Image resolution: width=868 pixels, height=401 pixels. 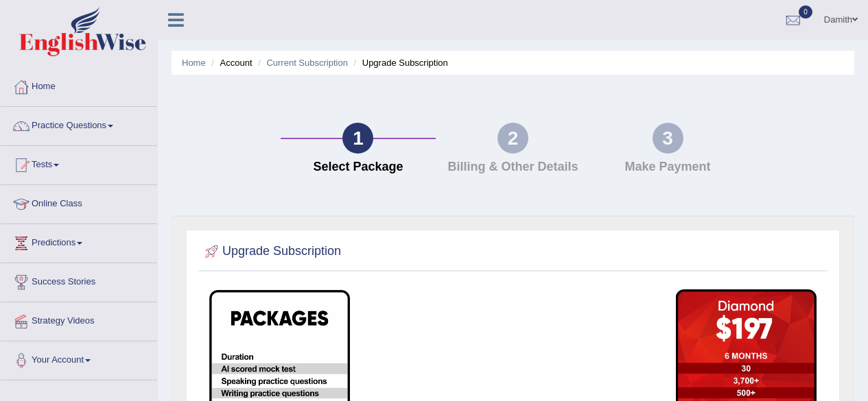 I want to click on h2: Upgrade Subscription, so click(x=271, y=252).